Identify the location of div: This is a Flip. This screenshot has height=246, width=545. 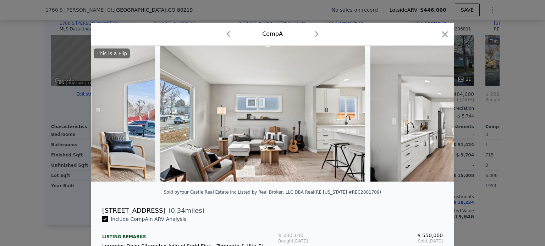
(112, 54).